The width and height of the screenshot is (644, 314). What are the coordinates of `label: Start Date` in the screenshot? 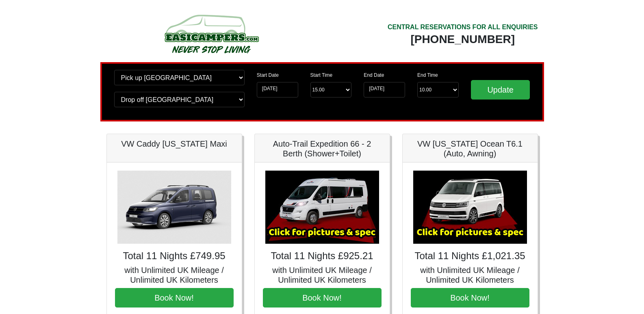 It's located at (268, 75).